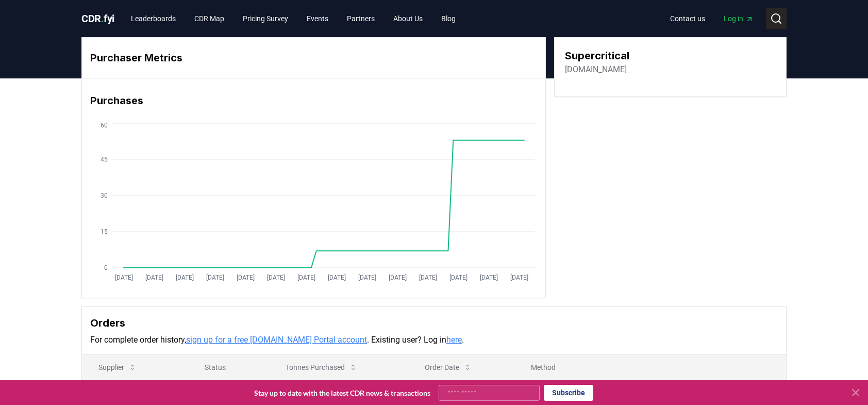  I want to click on h3: Purchaser Metrics, so click(313, 57).